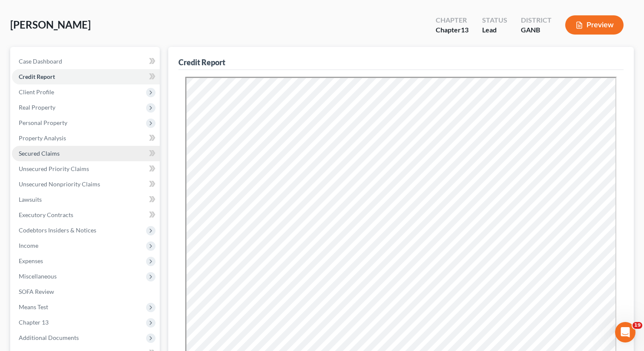 The width and height of the screenshot is (644, 351). What do you see at coordinates (67, 245) in the screenshot?
I see `strong: Post Petition Filing` at bounding box center [67, 245].